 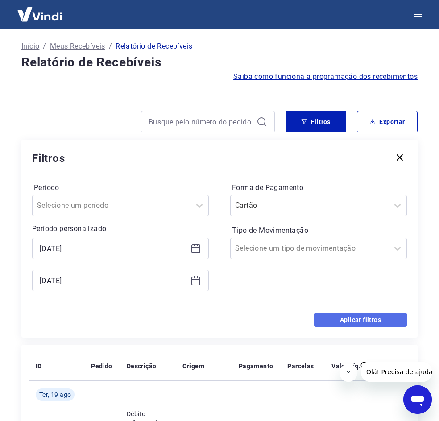 I want to click on p: Tarifas, so click(x=392, y=366).